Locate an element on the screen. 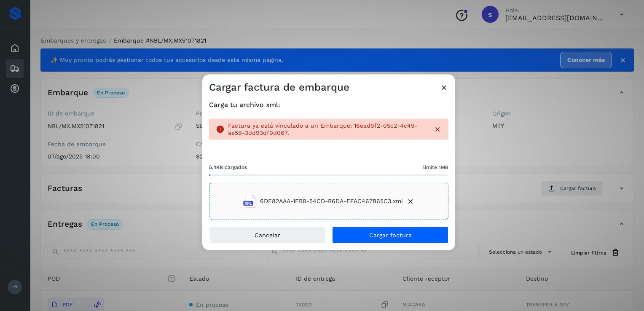  span: 6DE82AAA-1FB8-54CD-B6DA-EFAC467B65C3.xml is located at coordinates (331, 201).